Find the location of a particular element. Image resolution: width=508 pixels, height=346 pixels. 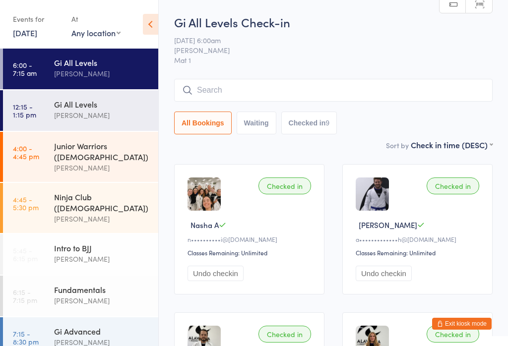

div: Check in time (DESC) is located at coordinates (452, 145).